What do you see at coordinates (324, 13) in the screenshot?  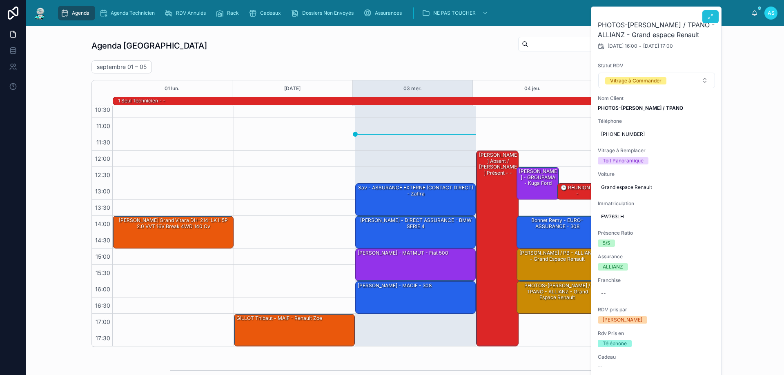 I see `a: Dossiers Non Envoyés` at bounding box center [324, 13].